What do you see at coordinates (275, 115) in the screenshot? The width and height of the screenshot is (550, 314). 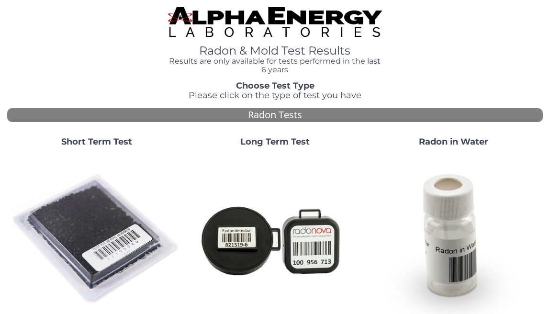 I see `div: Radon Tests` at bounding box center [275, 115].